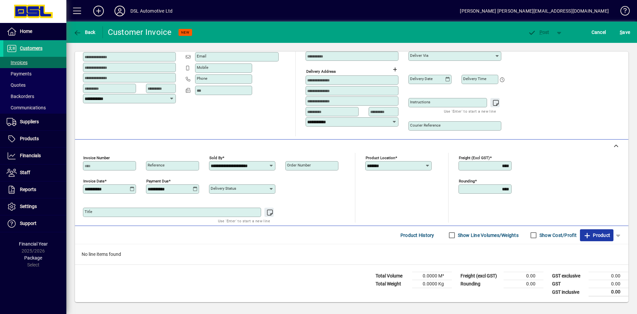 This screenshot has width=637, height=314. Describe the element at coordinates (488, 235) in the screenshot. I see `label: Show Line Volumes/Weights` at that location.